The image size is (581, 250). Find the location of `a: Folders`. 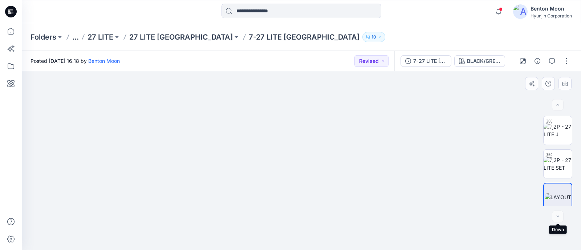

a: Folders is located at coordinates (43, 37).